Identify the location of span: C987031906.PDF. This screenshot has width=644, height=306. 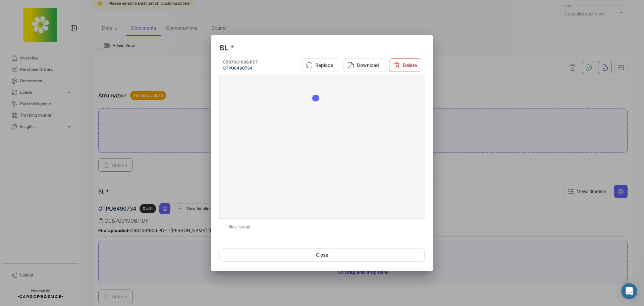
(240, 62).